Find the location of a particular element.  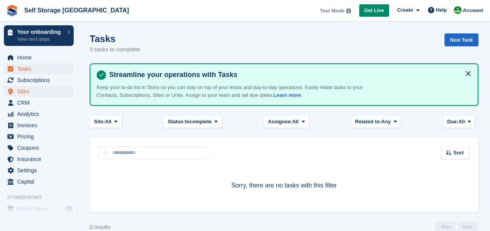

p: View next steps is located at coordinates (40, 39).